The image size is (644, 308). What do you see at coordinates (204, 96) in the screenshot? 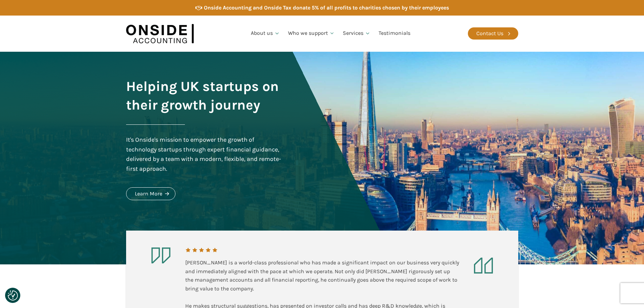
I see `h1: Helping UK startups on their growth journey` at bounding box center [204, 96].